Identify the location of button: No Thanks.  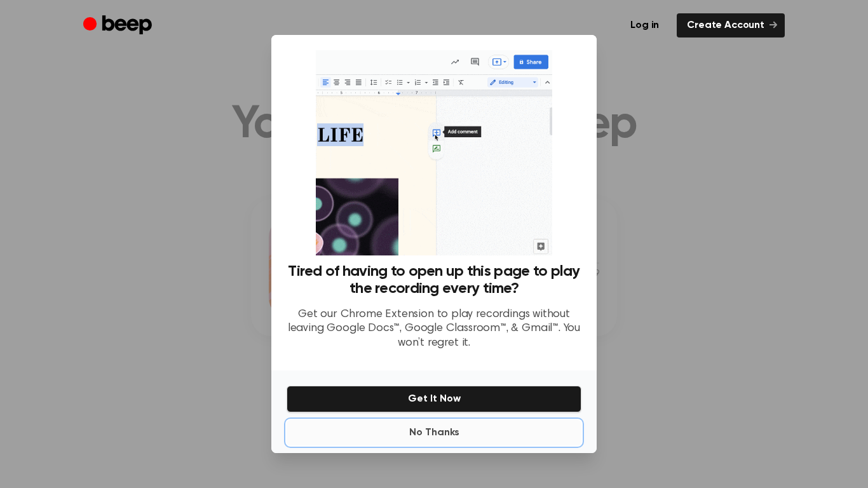
(434, 432).